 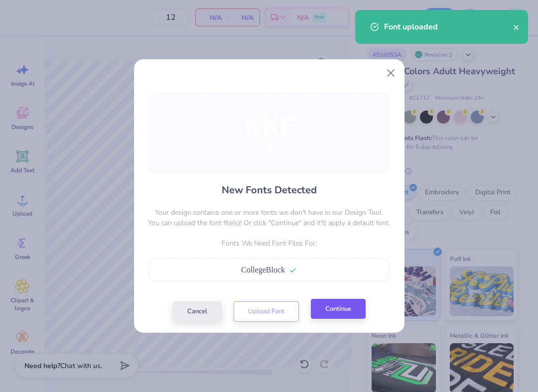 What do you see at coordinates (263, 269) in the screenshot?
I see `span: CollegeBlock` at bounding box center [263, 269].